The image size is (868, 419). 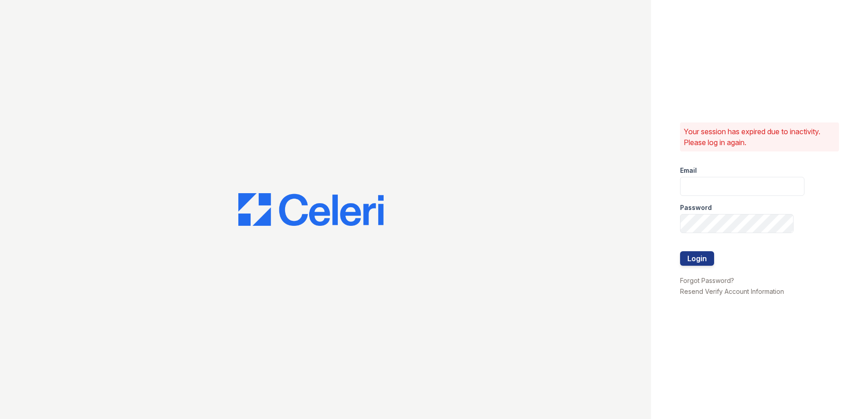 I want to click on button: Login, so click(x=697, y=259).